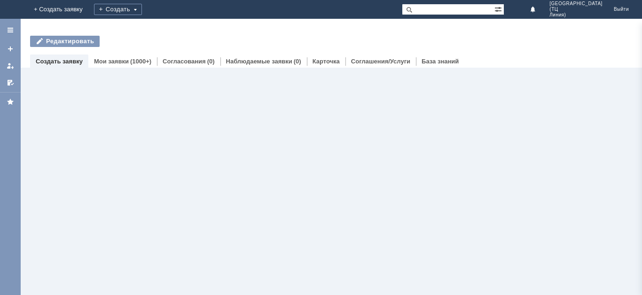 The width and height of the screenshot is (642, 295). Describe the element at coordinates (140, 61) in the screenshot. I see `div: (1000+)` at that location.